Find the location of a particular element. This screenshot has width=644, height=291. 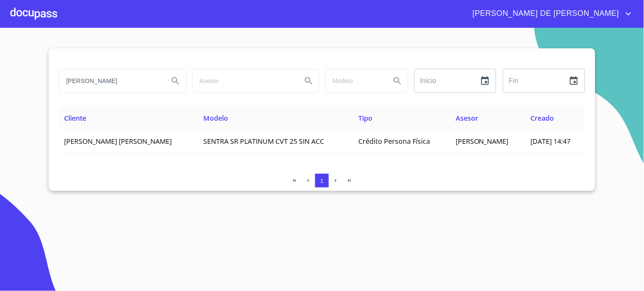

button: account of current user is located at coordinates (550, 14).